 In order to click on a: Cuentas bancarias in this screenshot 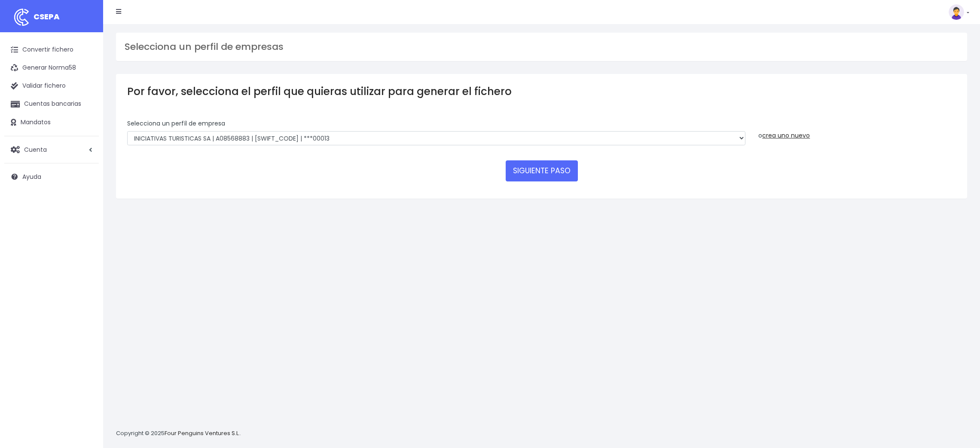, I will do `click(51, 104)`.